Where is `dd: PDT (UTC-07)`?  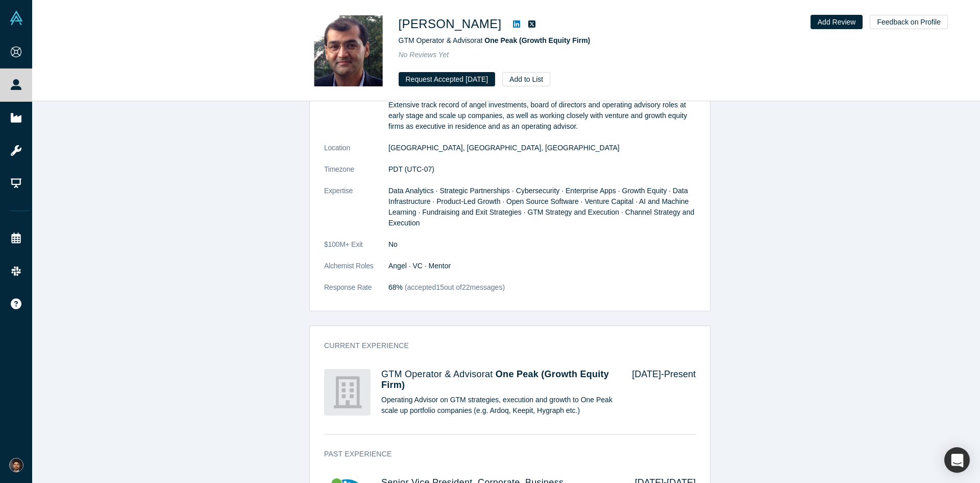 dd: PDT (UTC-07) is located at coordinates (542, 169).